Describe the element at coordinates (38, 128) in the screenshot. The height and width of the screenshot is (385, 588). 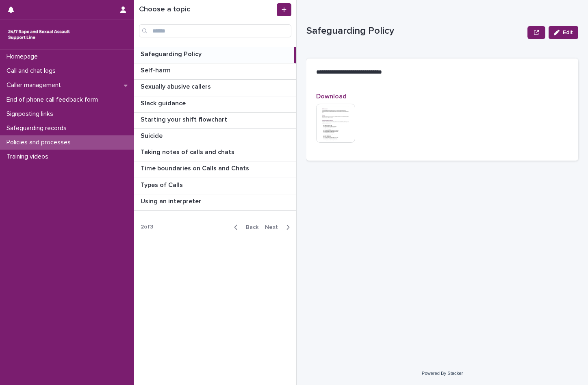
I see `p: Safeguarding records` at that location.